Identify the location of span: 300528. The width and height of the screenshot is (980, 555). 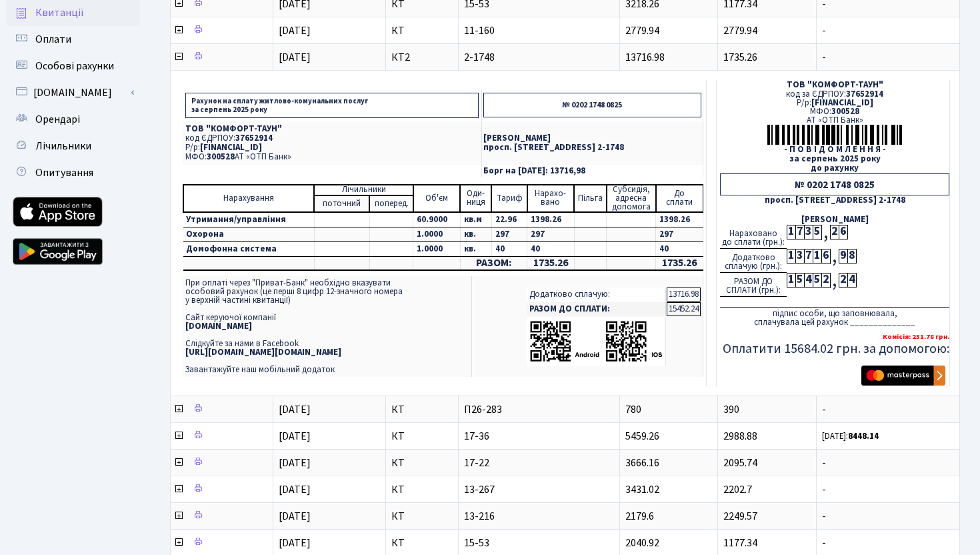
(845, 111).